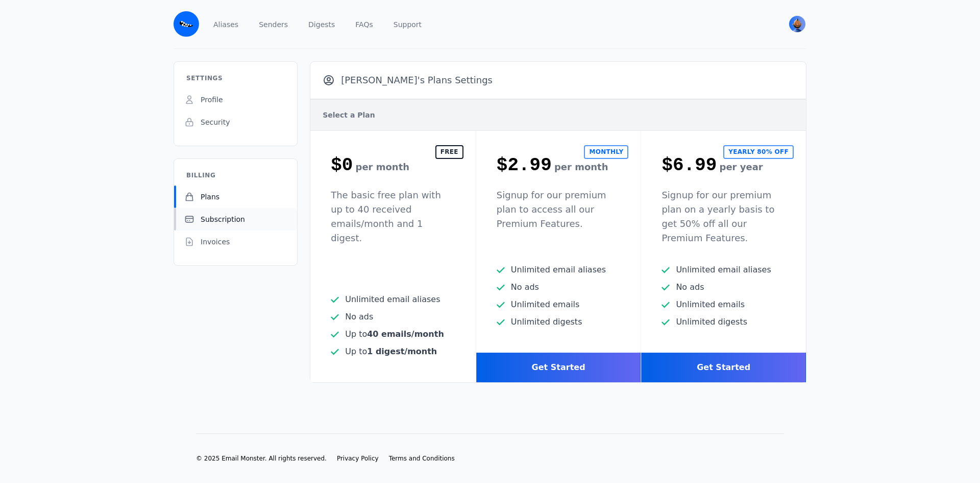 Image resolution: width=980 pixels, height=483 pixels. Describe the element at coordinates (342, 165) in the screenshot. I see `span: $0` at that location.